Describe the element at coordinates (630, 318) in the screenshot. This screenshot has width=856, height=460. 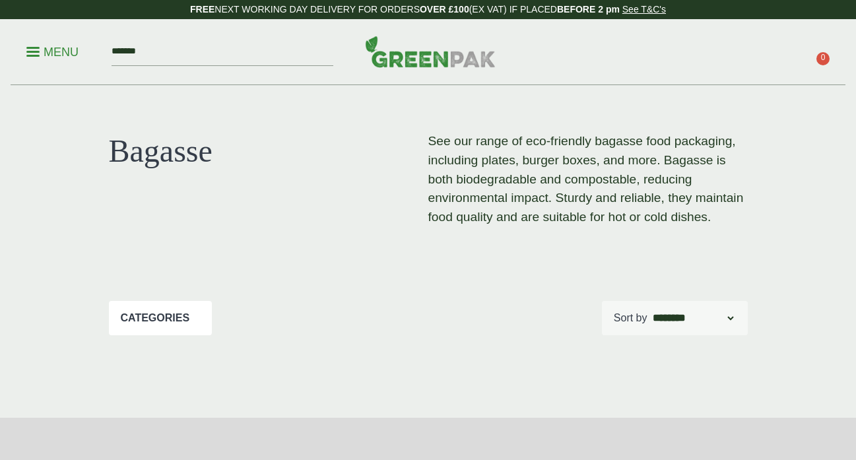
I see `p: Sort by` at that location.